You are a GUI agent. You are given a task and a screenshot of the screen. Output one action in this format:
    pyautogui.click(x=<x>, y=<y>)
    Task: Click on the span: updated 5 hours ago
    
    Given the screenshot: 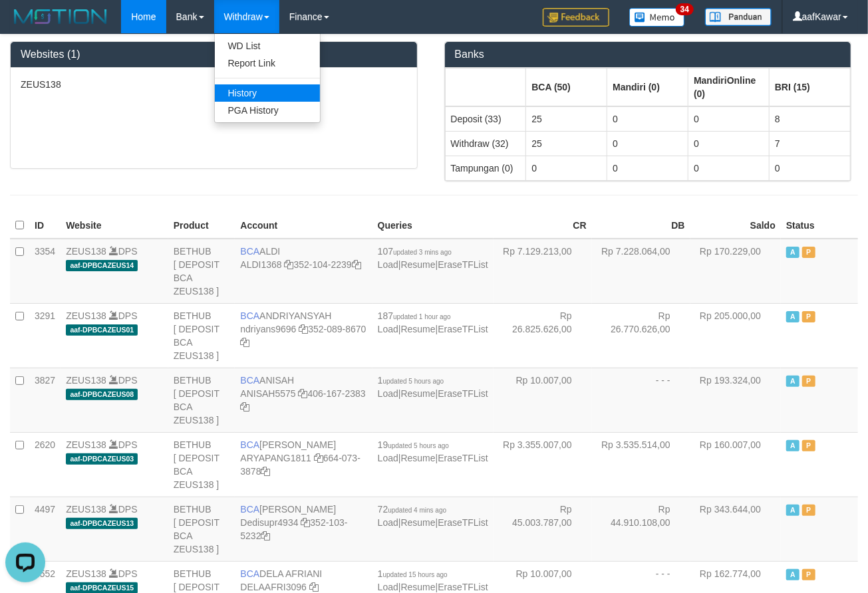 What is the action you would take?
    pyautogui.click(x=418, y=446)
    